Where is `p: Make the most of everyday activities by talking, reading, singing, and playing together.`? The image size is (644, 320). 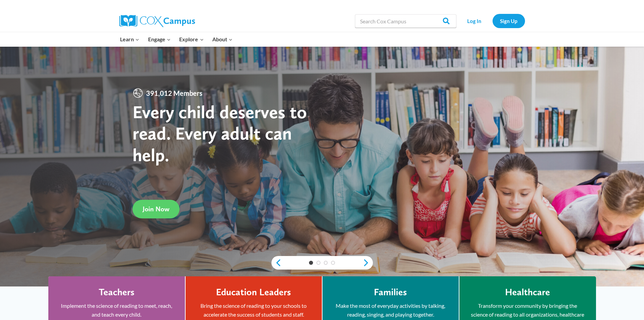 p: Make the most of everyday activities by talking, reading, singing, and playing together. is located at coordinates (391, 309).